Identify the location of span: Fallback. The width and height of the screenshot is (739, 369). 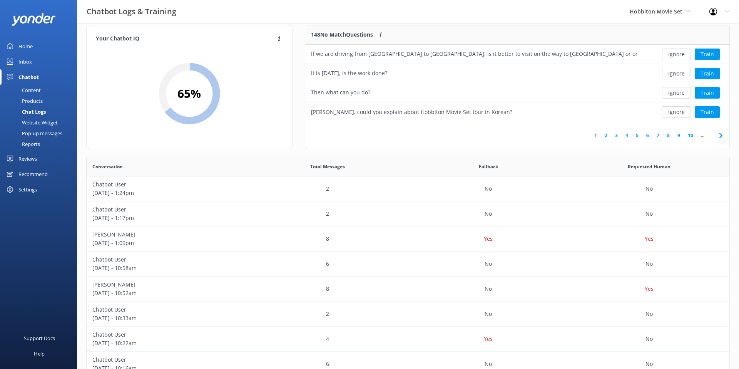
(488, 166).